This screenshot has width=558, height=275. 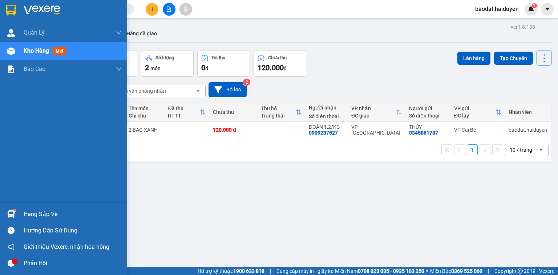 What do you see at coordinates (35, 69) in the screenshot?
I see `span: Báo cáo` at bounding box center [35, 69].